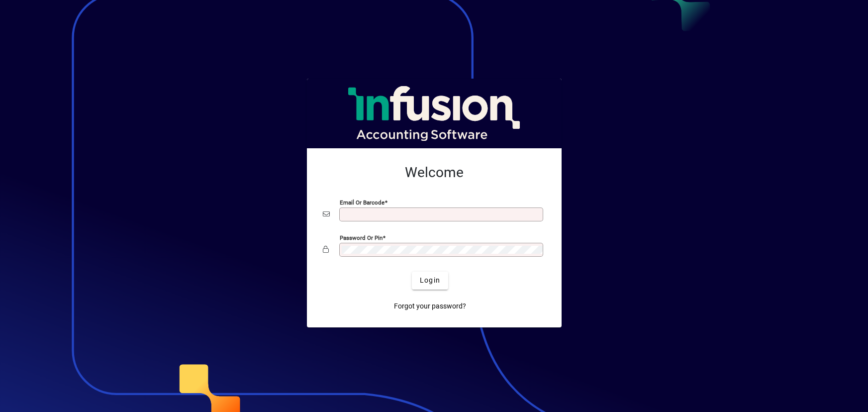 The height and width of the screenshot is (412, 868). What do you see at coordinates (361, 237) in the screenshot?
I see `mat-label: Password or Pin` at bounding box center [361, 237].